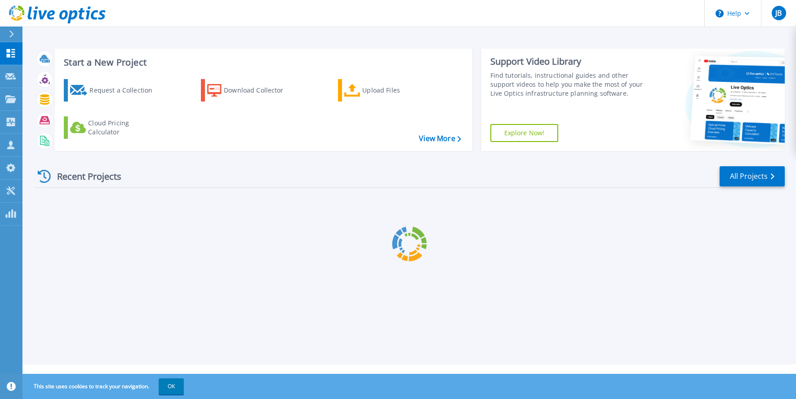 This screenshot has height=399, width=796. Describe the element at coordinates (567, 84) in the screenshot. I see `div: Find tutorials, instructional guides and other support videos to help you make the most of your L...` at that location.